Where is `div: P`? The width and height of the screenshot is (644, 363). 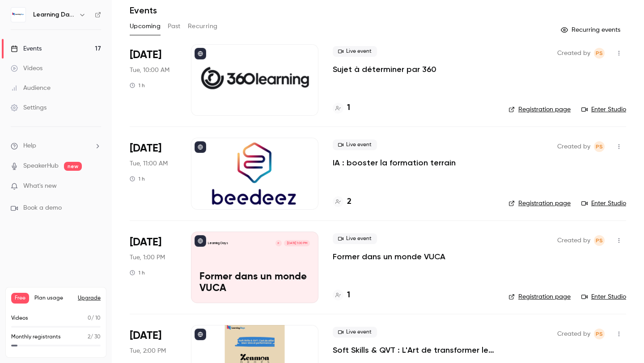
div: P is located at coordinates (279, 243).